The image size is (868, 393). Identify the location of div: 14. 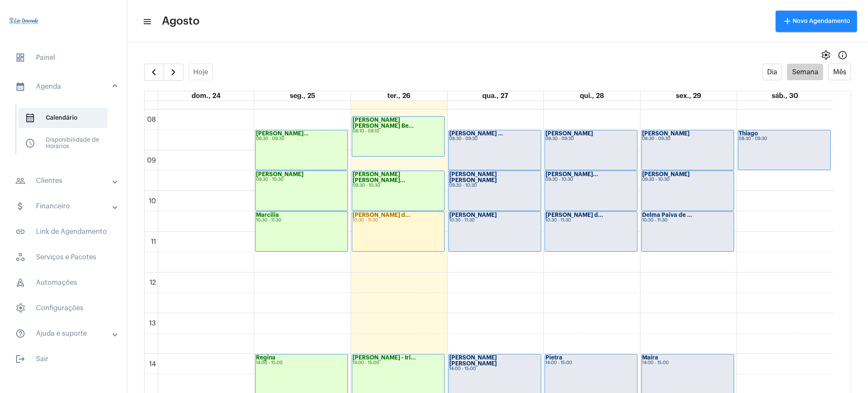
(153, 364).